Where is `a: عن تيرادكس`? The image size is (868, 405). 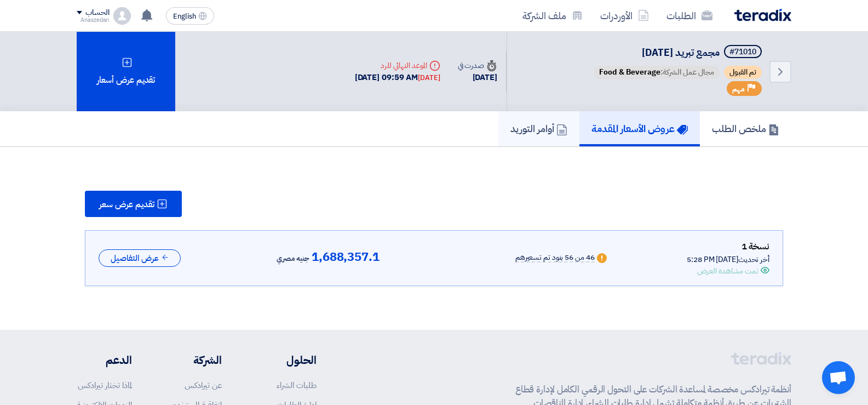
a: عن تيرادكس is located at coordinates (203, 385).